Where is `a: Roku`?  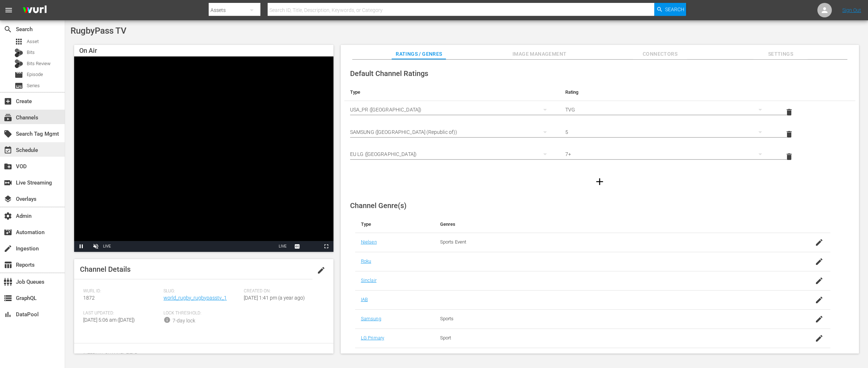
a: Roku is located at coordinates (366, 261).